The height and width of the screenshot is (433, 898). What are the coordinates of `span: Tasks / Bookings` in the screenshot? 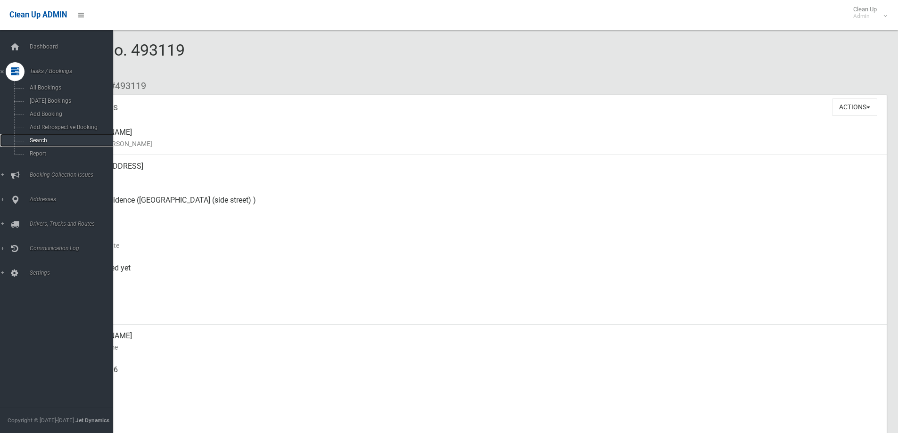 It's located at (74, 71).